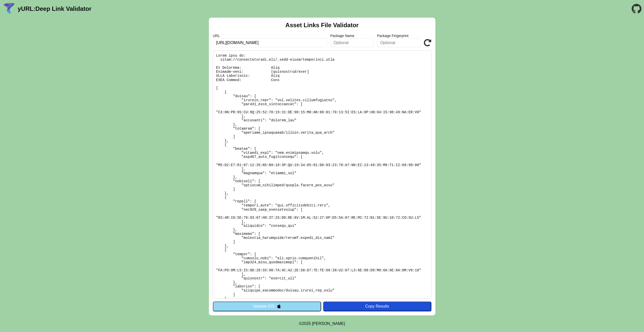 The width and height of the screenshot is (644, 332). What do you see at coordinates (270, 36) in the screenshot?
I see `label: URL` at bounding box center [270, 36].